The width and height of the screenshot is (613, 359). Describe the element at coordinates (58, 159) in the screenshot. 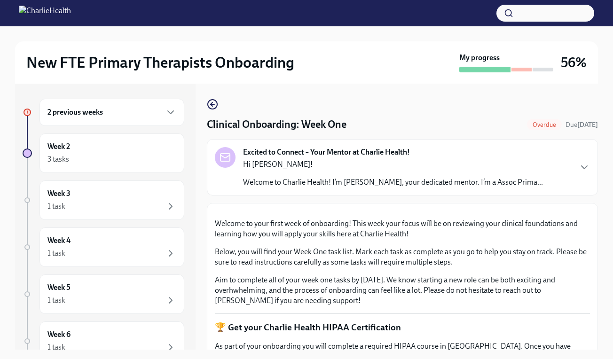

I see `div: 3 tasks` at that location.